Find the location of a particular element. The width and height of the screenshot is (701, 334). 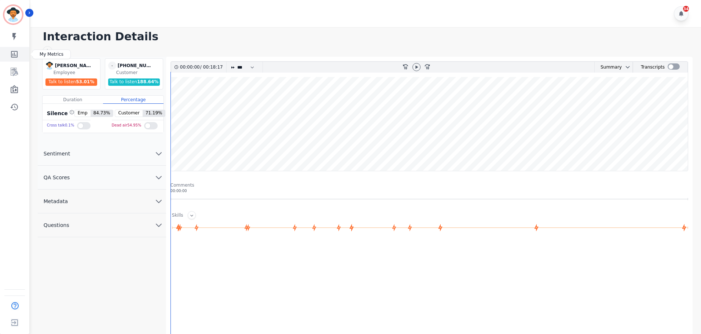

div: Transcripts is located at coordinates (653, 67).